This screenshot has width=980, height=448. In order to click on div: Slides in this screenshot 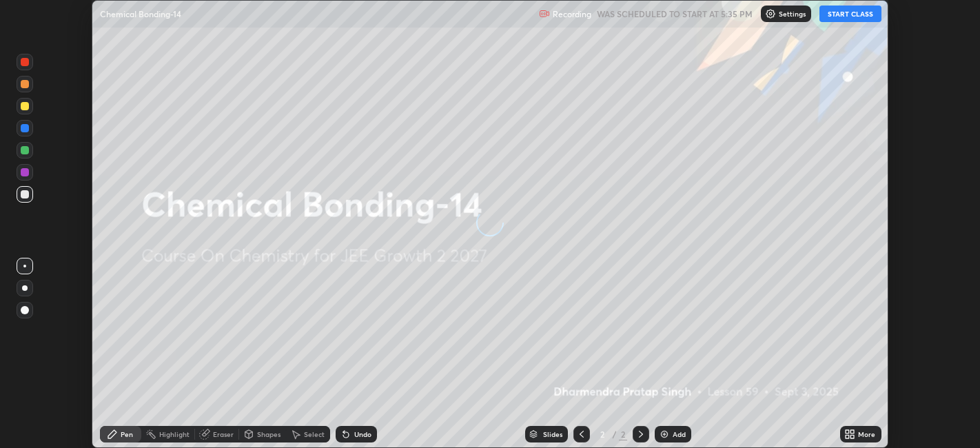, I will do `click(553, 434)`.